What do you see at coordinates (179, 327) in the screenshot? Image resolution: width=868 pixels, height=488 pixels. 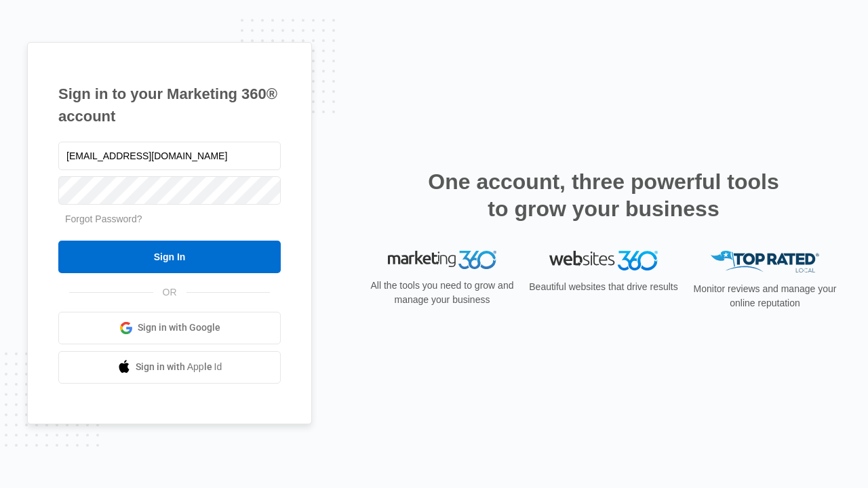 I see `span: Sign in with Google` at bounding box center [179, 327].